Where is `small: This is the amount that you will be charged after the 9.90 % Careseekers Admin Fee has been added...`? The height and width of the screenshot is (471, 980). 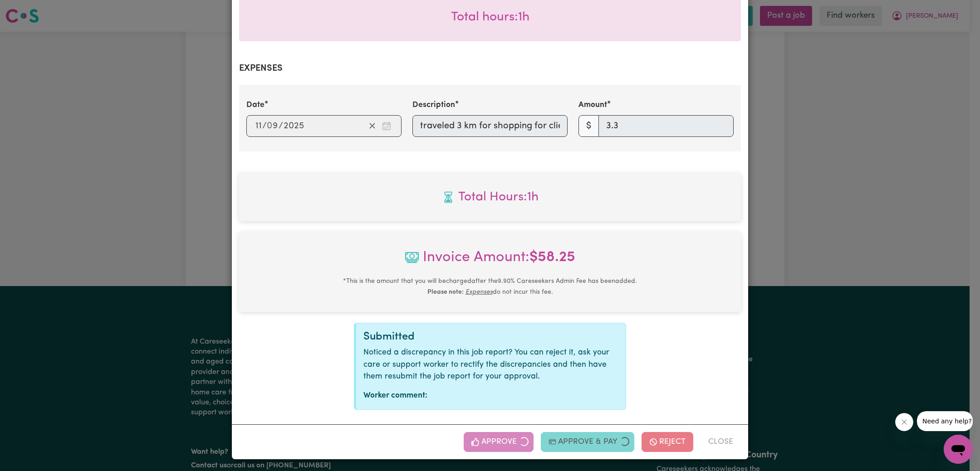 small: This is the amount that you will be charged after the 9.90 % Careseekers Admin Fee has been added... is located at coordinates (490, 286).